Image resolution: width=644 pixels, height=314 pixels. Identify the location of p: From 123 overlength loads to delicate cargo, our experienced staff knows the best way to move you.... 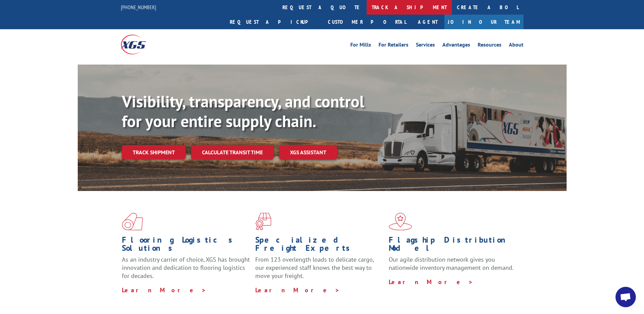
(319, 270).